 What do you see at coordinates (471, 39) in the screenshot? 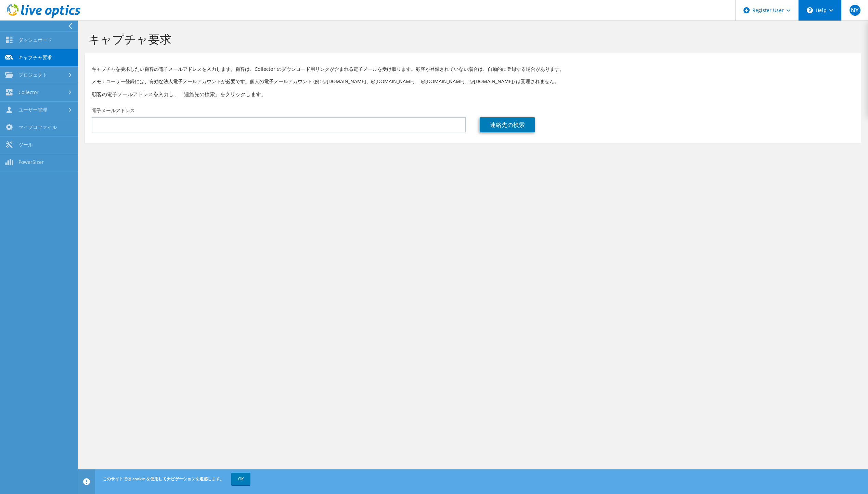
I see `h1: キャプチャ要求` at bounding box center [471, 39].